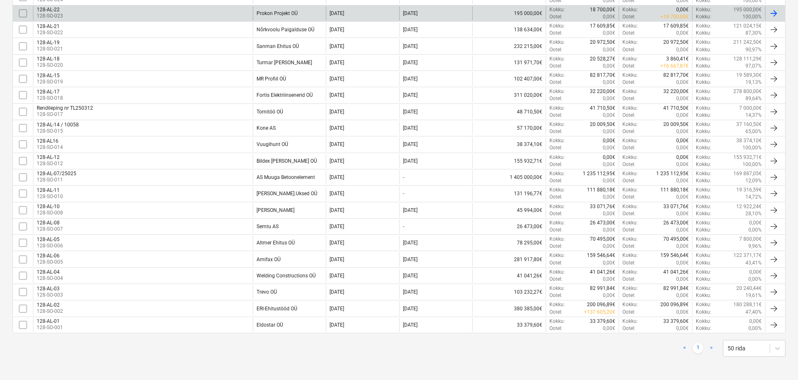  Describe the element at coordinates (509, 193) in the screenshot. I see `div: 131 196,77€` at that location.